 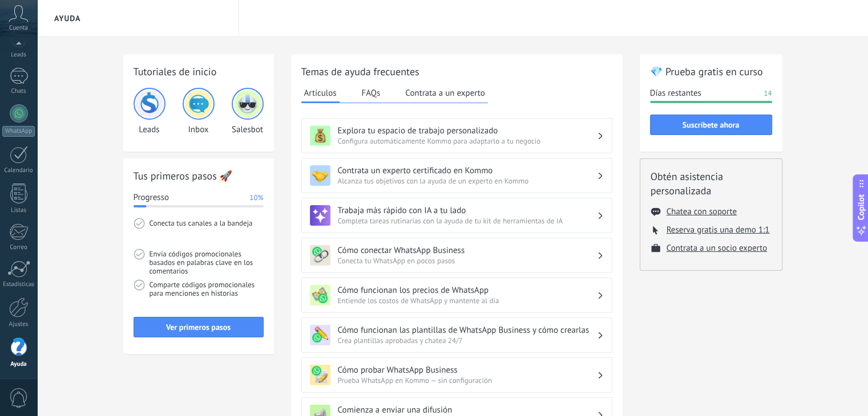 I want to click on div: Chats, so click(x=19, y=91).